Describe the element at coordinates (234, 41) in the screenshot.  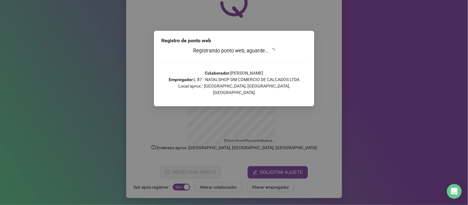
I see `div: Registro de ponto web` at that location.